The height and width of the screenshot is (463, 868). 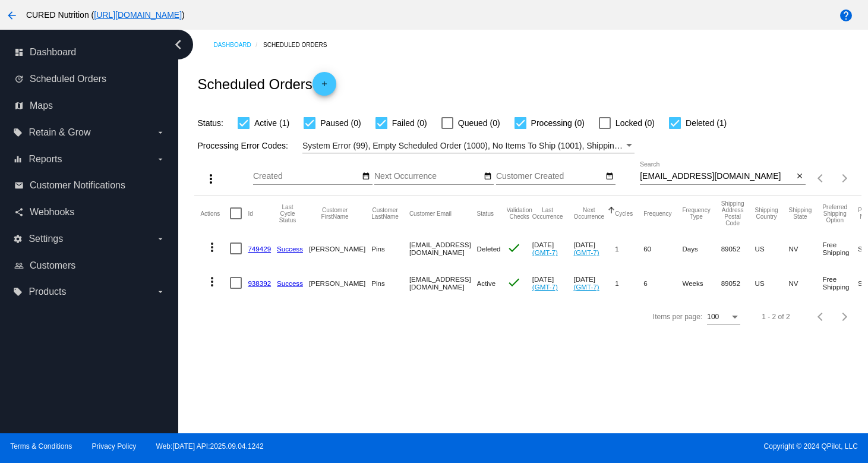 What do you see at coordinates (479, 123) in the screenshot?
I see `span: Queued (0)` at bounding box center [479, 123].